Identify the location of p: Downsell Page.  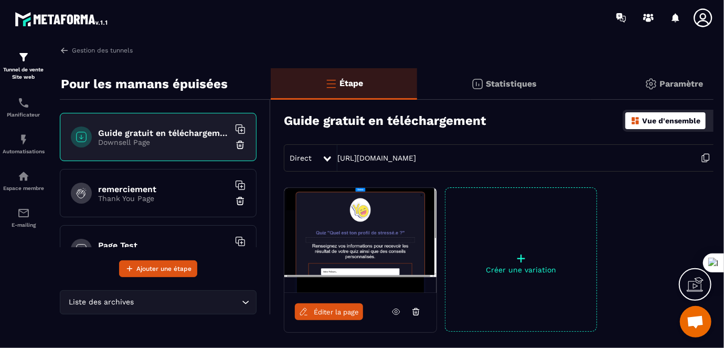
(164, 142).